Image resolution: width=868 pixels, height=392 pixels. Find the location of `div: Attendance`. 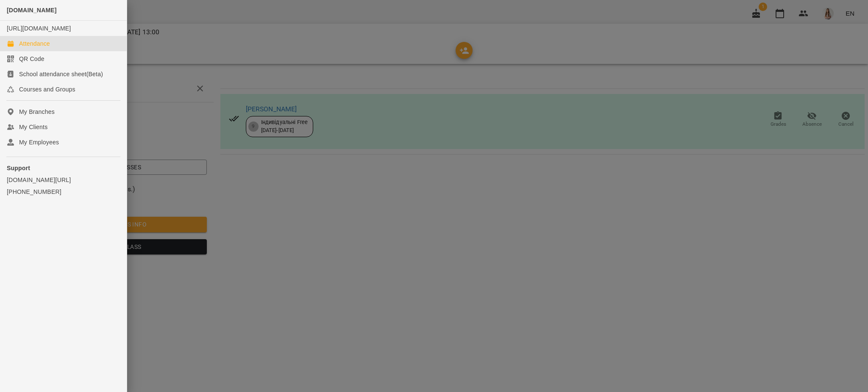

div: Attendance is located at coordinates (34, 44).